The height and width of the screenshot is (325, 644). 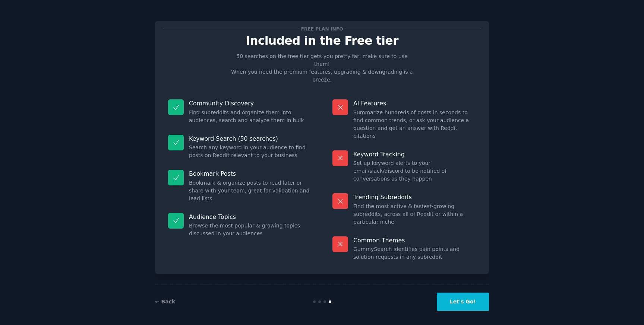 I want to click on a: ← Back, so click(x=165, y=302).